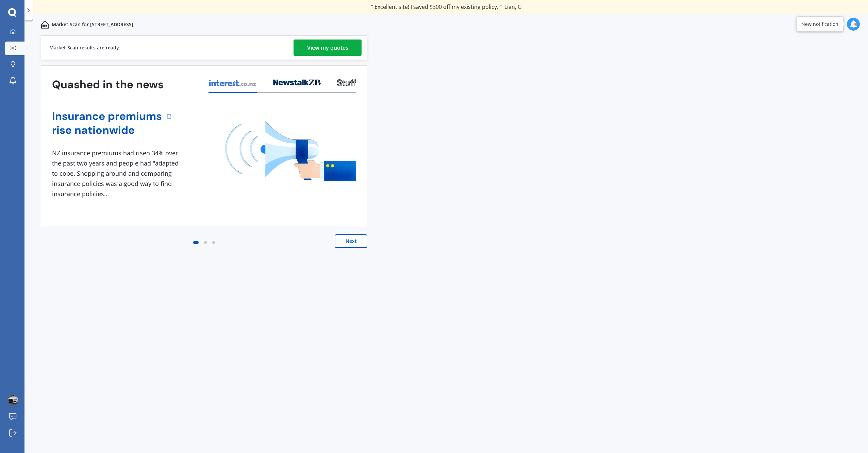  I want to click on div: NZ insurance premiums had risen 34% over the past two years and people had "adapted to cope. Shop..., so click(117, 173).